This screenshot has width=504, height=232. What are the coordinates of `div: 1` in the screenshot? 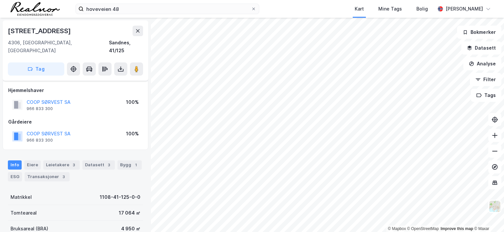 It's located at (136, 165).